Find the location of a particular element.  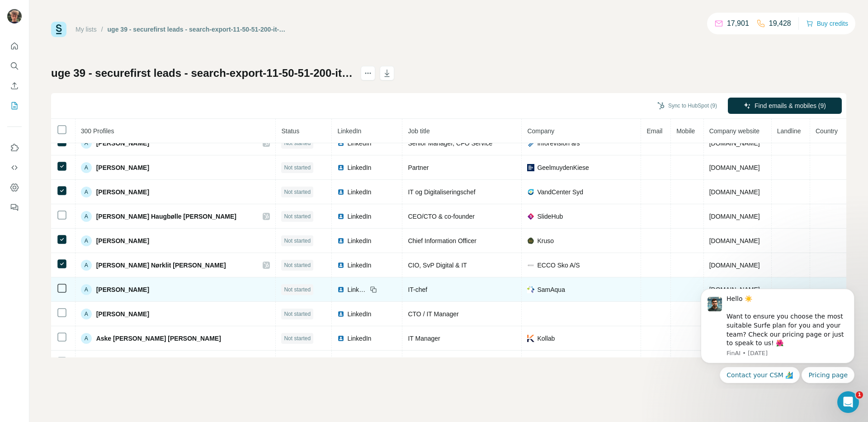

span: Chief Information Officer is located at coordinates (442, 241).